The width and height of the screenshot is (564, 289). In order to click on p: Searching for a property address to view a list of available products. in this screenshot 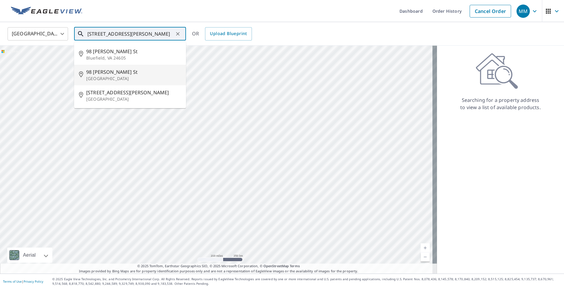, I will do `click(500, 104)`.